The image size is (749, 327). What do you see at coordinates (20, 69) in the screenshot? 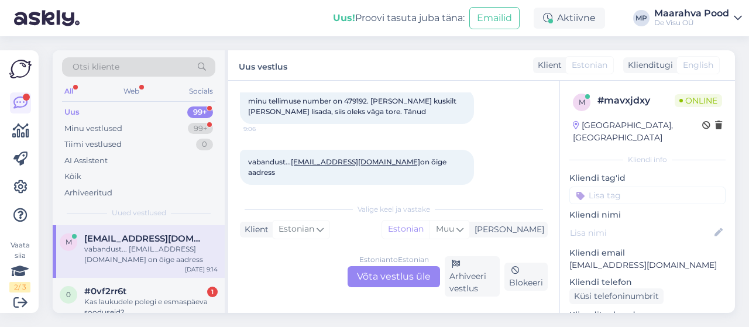
I see `img: Askly Logo` at bounding box center [20, 69].